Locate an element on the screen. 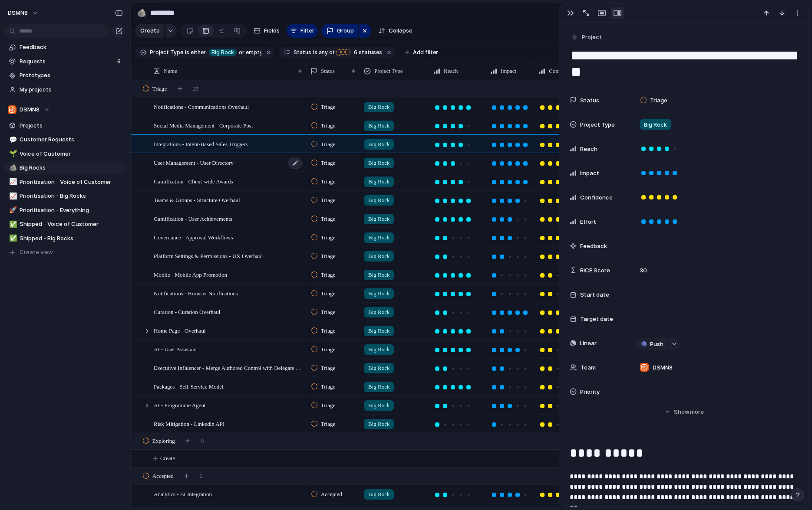  span: Project Type is located at coordinates (597, 125).